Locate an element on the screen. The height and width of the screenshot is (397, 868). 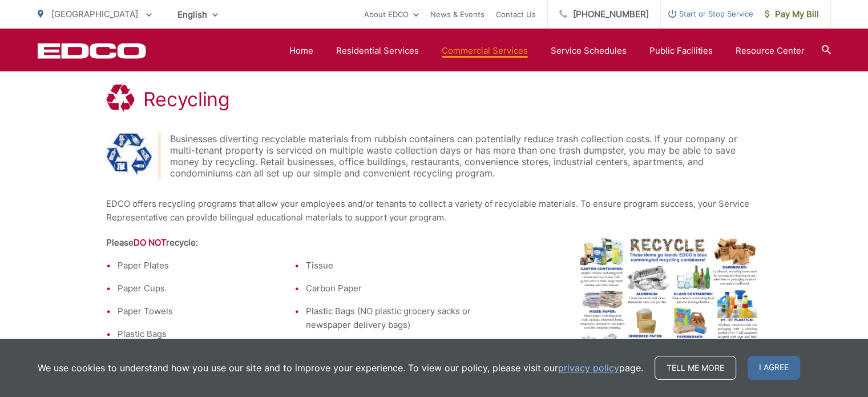
a: Public Facilities is located at coordinates (681, 50).